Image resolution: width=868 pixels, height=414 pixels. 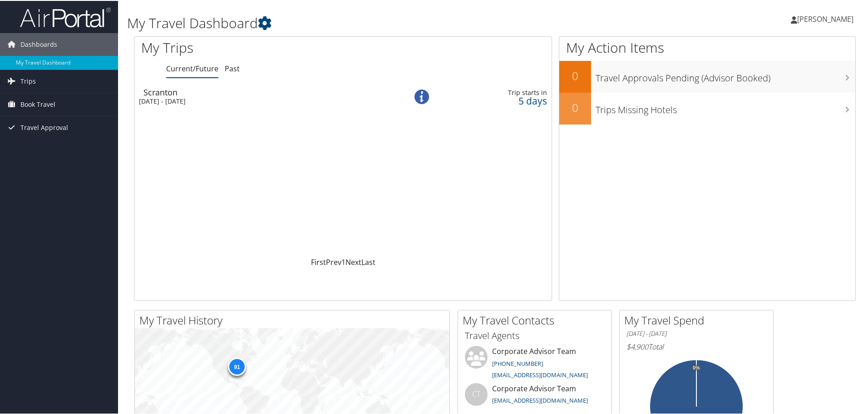 What do you see at coordinates (44, 127) in the screenshot?
I see `span: Travel Approval` at bounding box center [44, 127].